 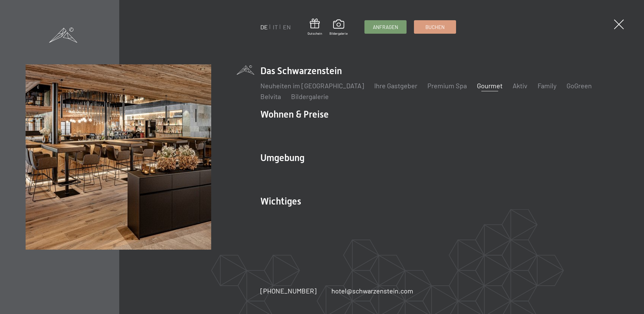 I want to click on span: Bildergalerie, so click(x=338, y=33).